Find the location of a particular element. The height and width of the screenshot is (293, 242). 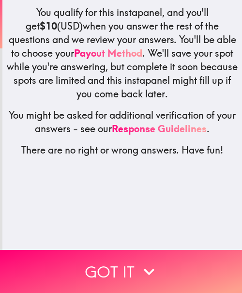

a: Payout Method is located at coordinates (108, 53).